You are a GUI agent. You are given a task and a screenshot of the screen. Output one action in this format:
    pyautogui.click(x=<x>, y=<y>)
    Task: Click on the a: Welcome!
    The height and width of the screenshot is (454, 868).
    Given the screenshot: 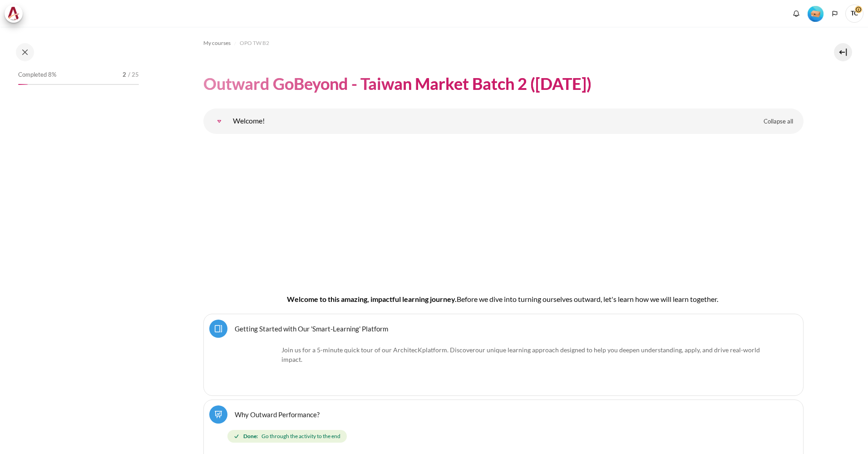 What is the action you would take?
    pyautogui.click(x=219, y=122)
    